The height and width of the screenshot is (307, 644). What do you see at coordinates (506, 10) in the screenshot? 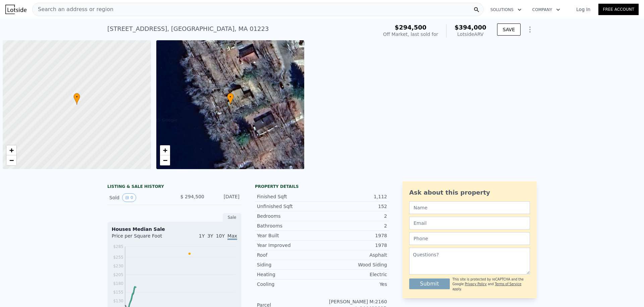
I see `button: Solutions` at bounding box center [506, 10].